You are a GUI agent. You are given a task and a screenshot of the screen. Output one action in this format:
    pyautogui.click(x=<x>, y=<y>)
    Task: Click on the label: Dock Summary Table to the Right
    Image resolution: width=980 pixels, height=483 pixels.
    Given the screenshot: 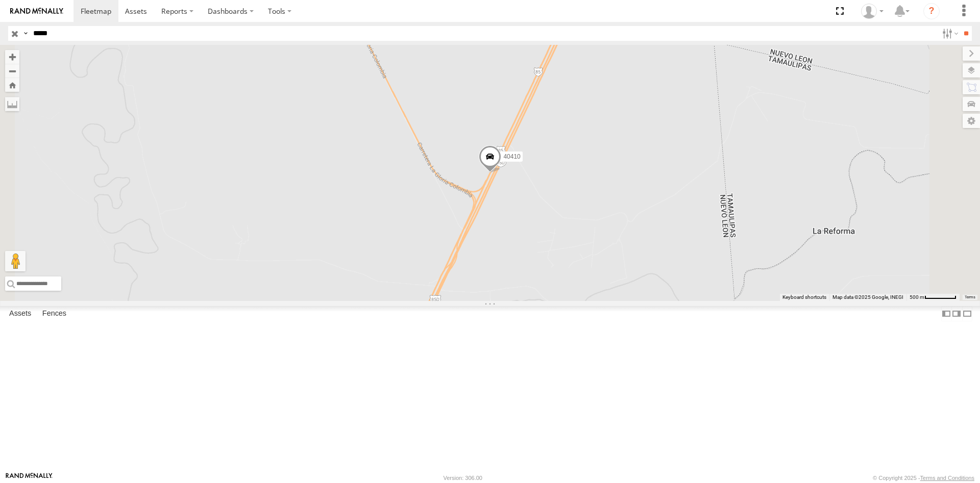 What is the action you would take?
    pyautogui.click(x=957, y=314)
    